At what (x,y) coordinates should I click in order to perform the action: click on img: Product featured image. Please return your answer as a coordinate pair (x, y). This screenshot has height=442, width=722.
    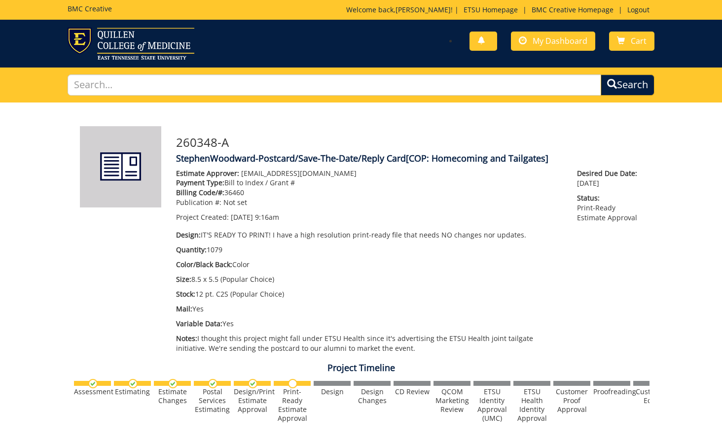
    Looking at the image, I should click on (120, 167).